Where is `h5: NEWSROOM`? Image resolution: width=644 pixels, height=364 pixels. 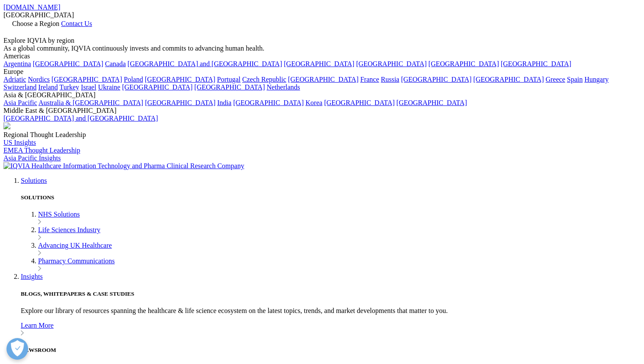 h5: NEWSROOM is located at coordinates (330, 350).